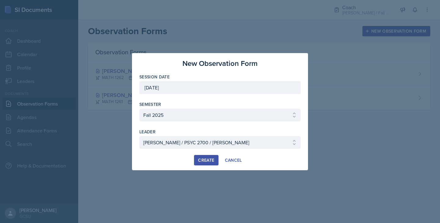 This screenshot has height=223, width=440. What do you see at coordinates (220, 64) in the screenshot?
I see `h3: New Observation Form` at bounding box center [220, 64].